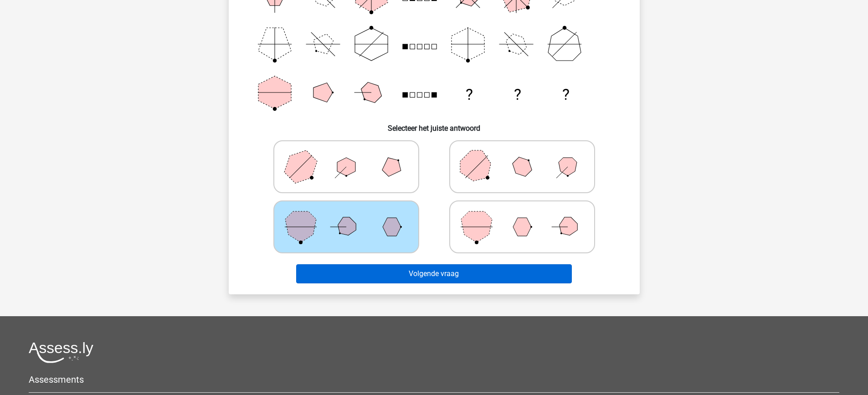  Describe the element at coordinates (434, 124) in the screenshot. I see `h6: Selecteer het juiste antwoord` at that location.